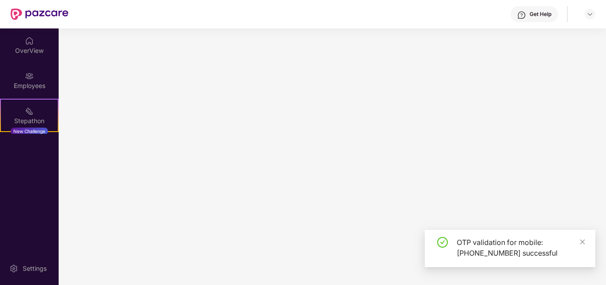 The height and width of the screenshot is (285, 606). I want to click on img: svg+xml;base64,PHN2ZyBpZD0iSG9tZSIgeG1sbnM9Imh0dHA6Ly93d3cudzMub3JnLzIwMDAvc3ZnIiB3aWR0aD0iMjAiIG..., so click(29, 41).